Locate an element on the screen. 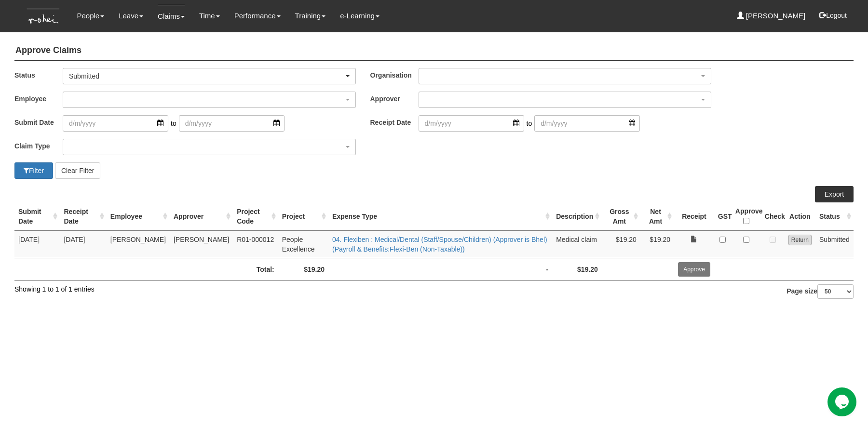 This screenshot has height=426, width=868. th: Project : activate to sort column ascending is located at coordinates (303, 217).